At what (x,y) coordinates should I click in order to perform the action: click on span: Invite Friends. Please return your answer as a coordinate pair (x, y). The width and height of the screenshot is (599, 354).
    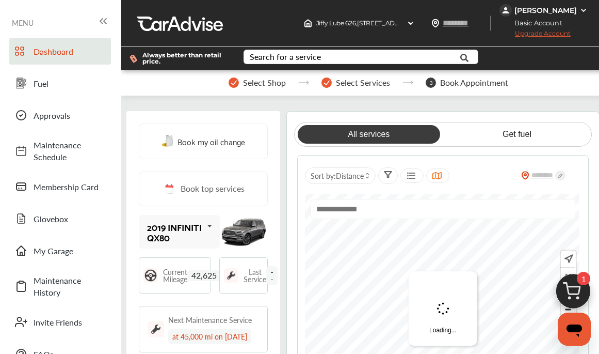
    Looking at the image, I should click on (70, 322).